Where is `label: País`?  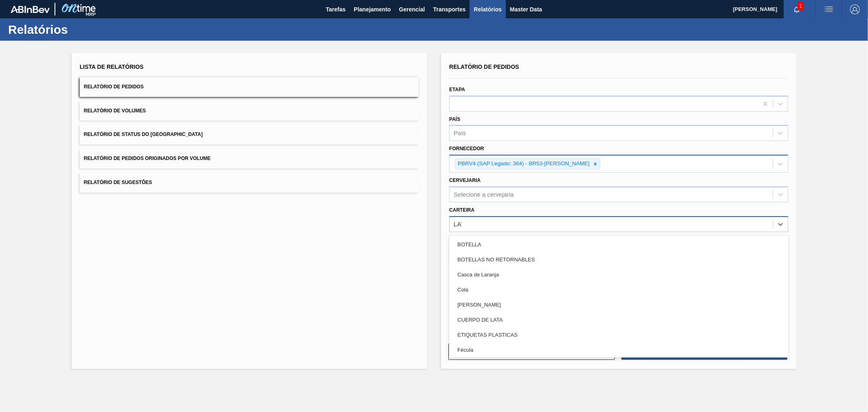 label: País is located at coordinates (455, 119).